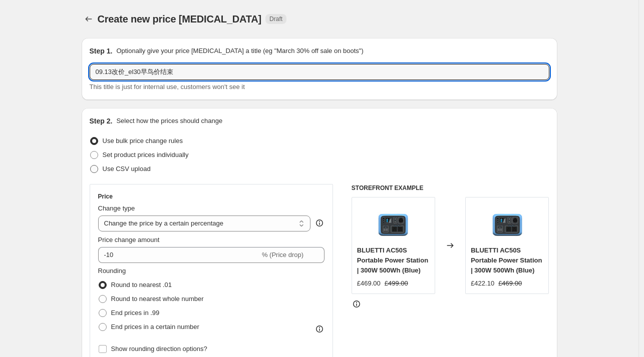  What do you see at coordinates (141, 284) in the screenshot?
I see `span: Round to nearest .01` at bounding box center [141, 284].